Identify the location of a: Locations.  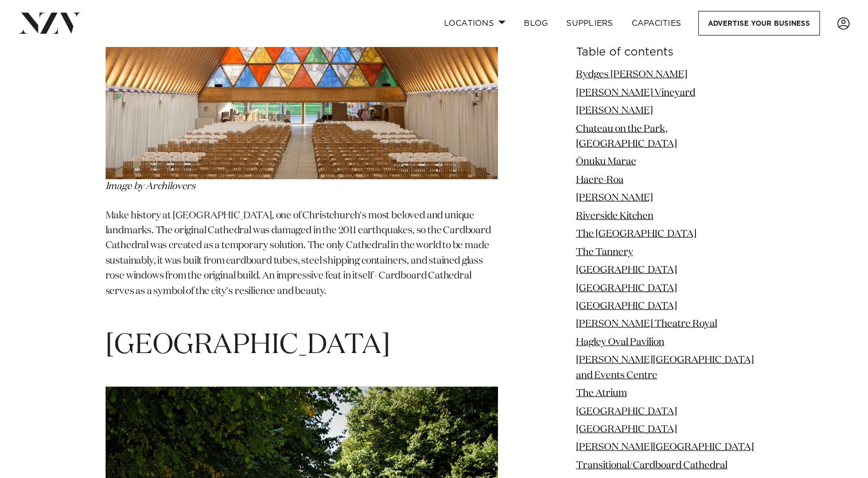
(474, 23).